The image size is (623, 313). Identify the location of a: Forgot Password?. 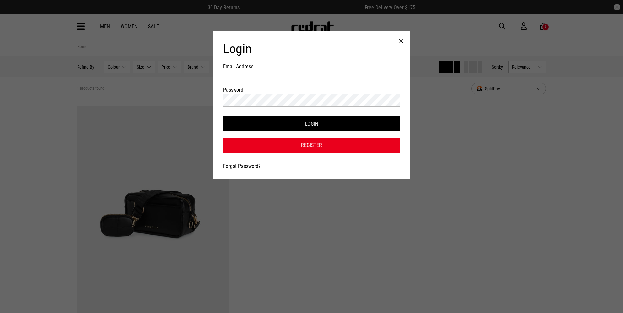
(242, 166).